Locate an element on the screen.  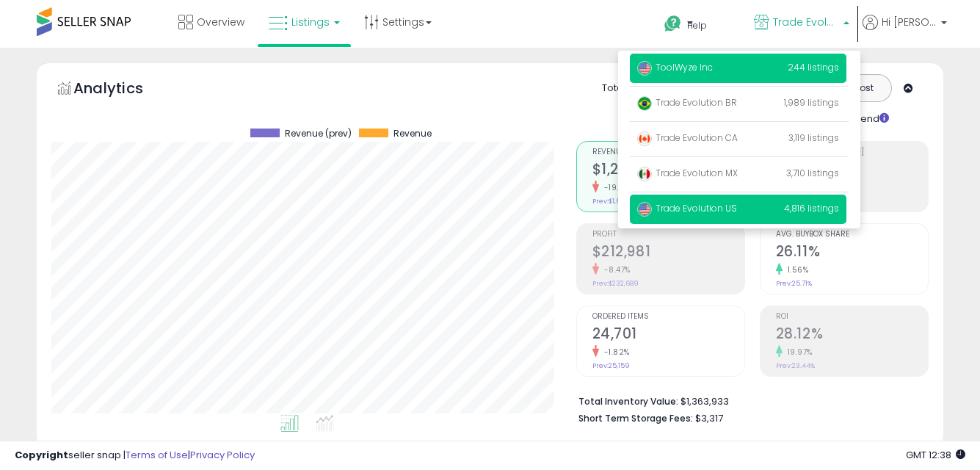
small: Prev: $1,604,275 is located at coordinates (618, 202).